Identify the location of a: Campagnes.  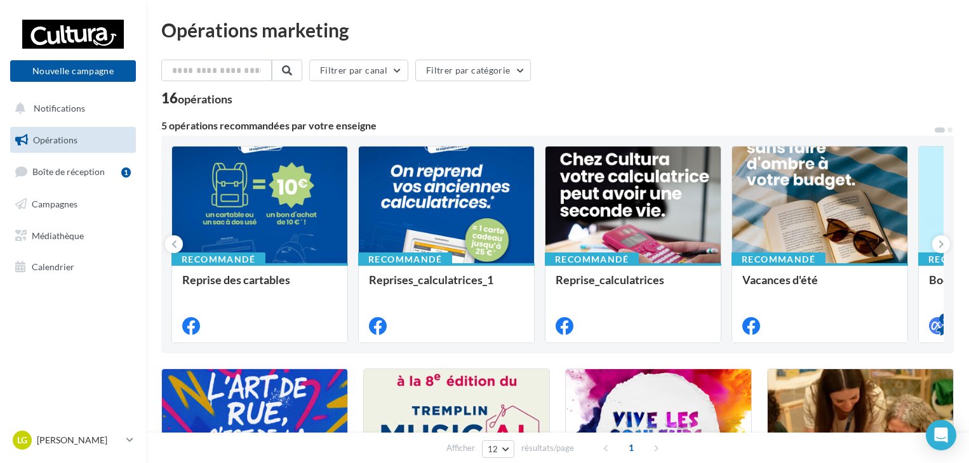
(73, 204).